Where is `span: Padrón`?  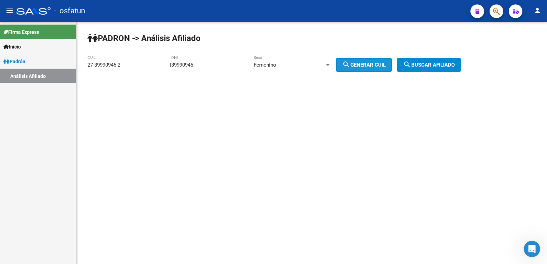 span: Padrón is located at coordinates (14, 62).